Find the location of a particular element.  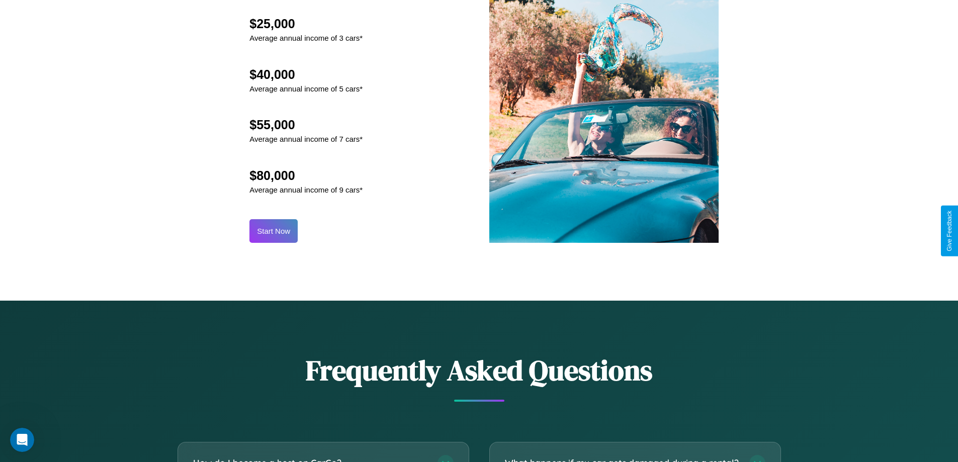

p: Average annual income of 7 cars* is located at coordinates (306, 139).